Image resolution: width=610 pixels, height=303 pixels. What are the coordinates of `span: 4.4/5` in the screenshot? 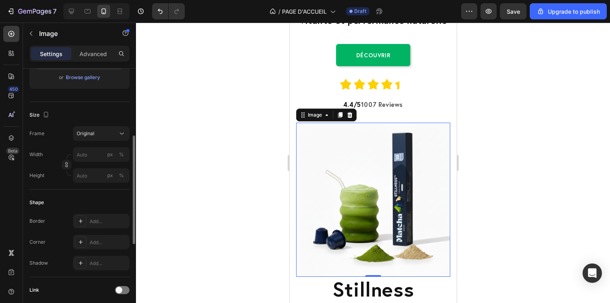 It's located at (63, 81).